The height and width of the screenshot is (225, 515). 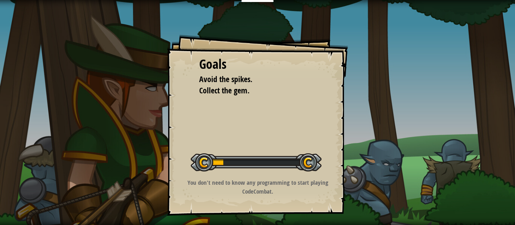 I want to click on p: You don't need to know any programming to start playing CodeCombat., so click(x=258, y=187).